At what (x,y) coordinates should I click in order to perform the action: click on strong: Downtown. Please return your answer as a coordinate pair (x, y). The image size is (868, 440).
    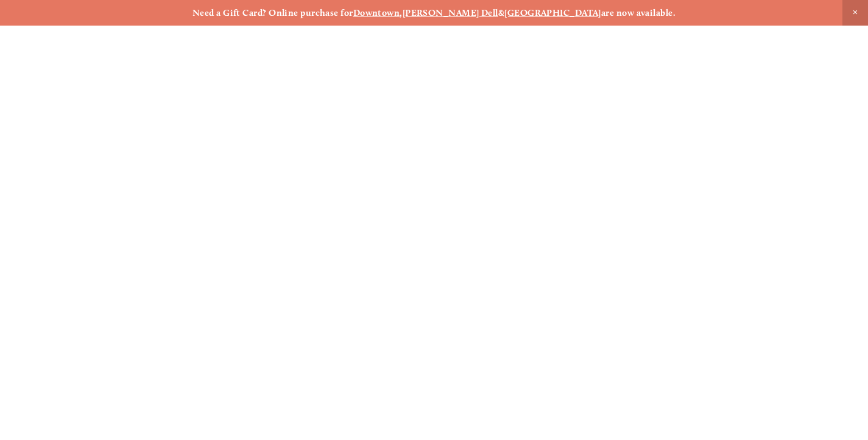
    Looking at the image, I should click on (377, 13).